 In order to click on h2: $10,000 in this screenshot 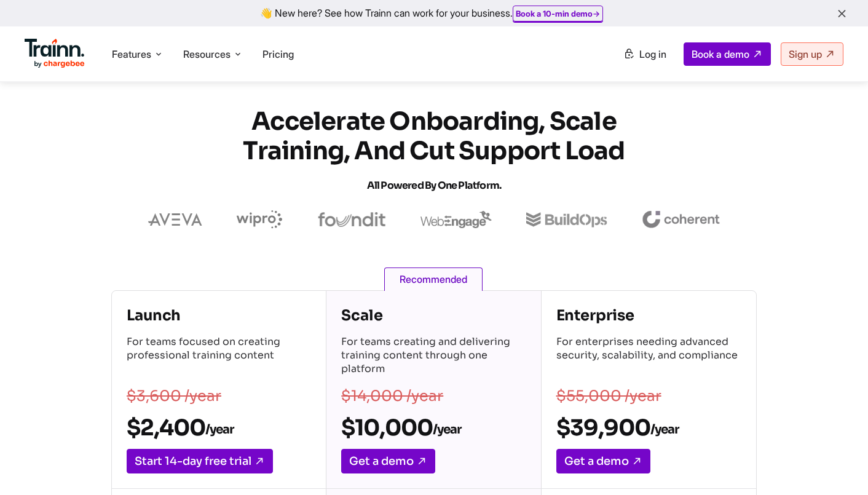, I will do `click(434, 428)`.